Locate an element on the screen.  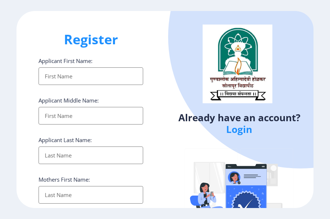
h4: Already have an account? is located at coordinates (239, 124).